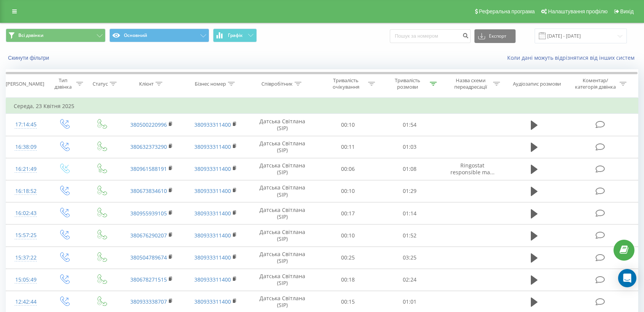 This screenshot has height=312, width=644. Describe the element at coordinates (430, 36) in the screenshot. I see `input: Пошук за номером` at that location.